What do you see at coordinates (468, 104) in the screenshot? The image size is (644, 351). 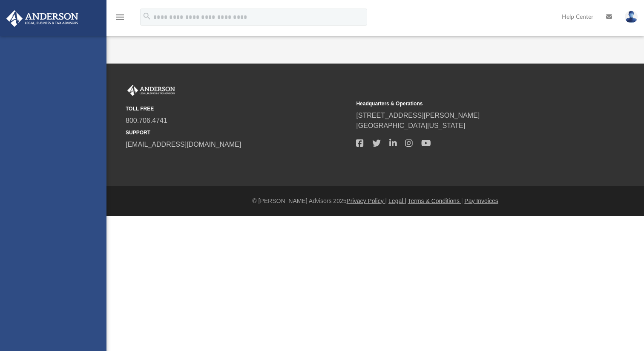 I see `small: Headquarters & Operations` at bounding box center [468, 104].